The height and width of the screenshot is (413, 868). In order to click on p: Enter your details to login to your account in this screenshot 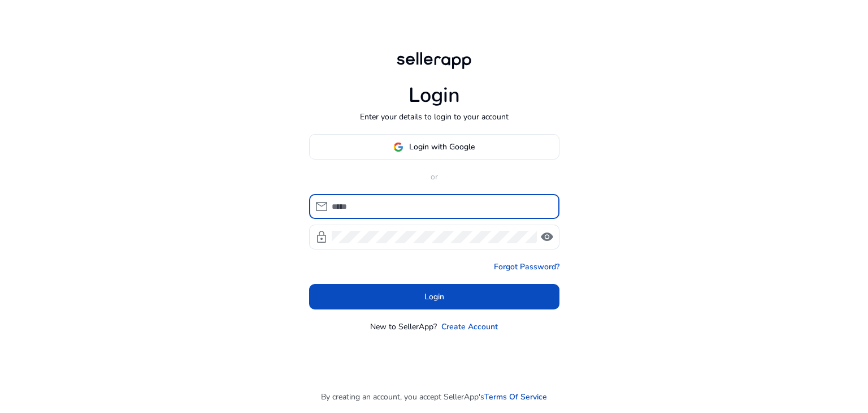, I will do `click(434, 117)`.